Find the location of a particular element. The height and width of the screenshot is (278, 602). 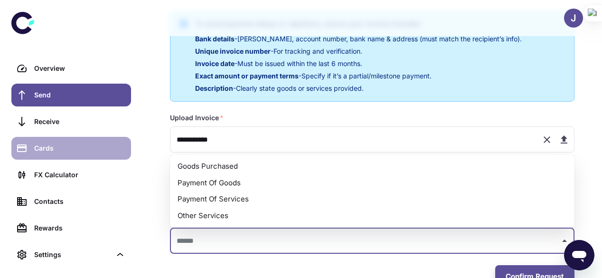

span: Description is located at coordinates (214, 88).